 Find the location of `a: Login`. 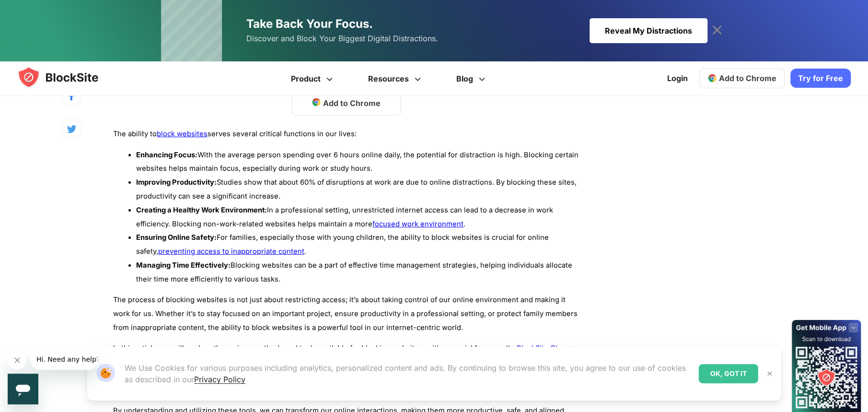

a: Login is located at coordinates (677, 78).